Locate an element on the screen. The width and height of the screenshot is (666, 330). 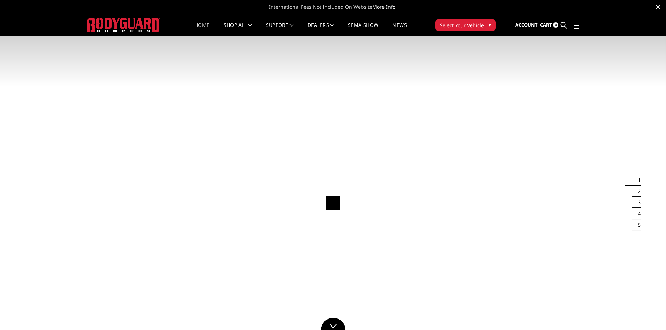
a: shop all is located at coordinates (238, 29).